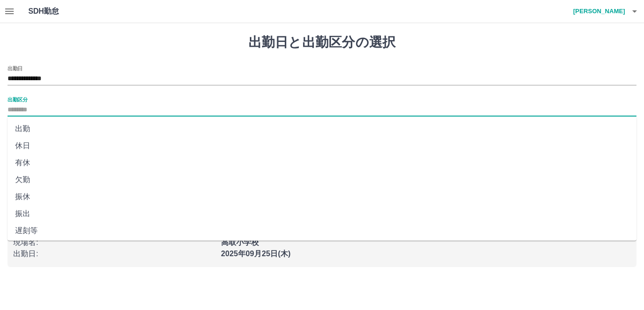 The image size is (644, 310). Describe the element at coordinates (322, 197) in the screenshot. I see `li: 振休` at that location.